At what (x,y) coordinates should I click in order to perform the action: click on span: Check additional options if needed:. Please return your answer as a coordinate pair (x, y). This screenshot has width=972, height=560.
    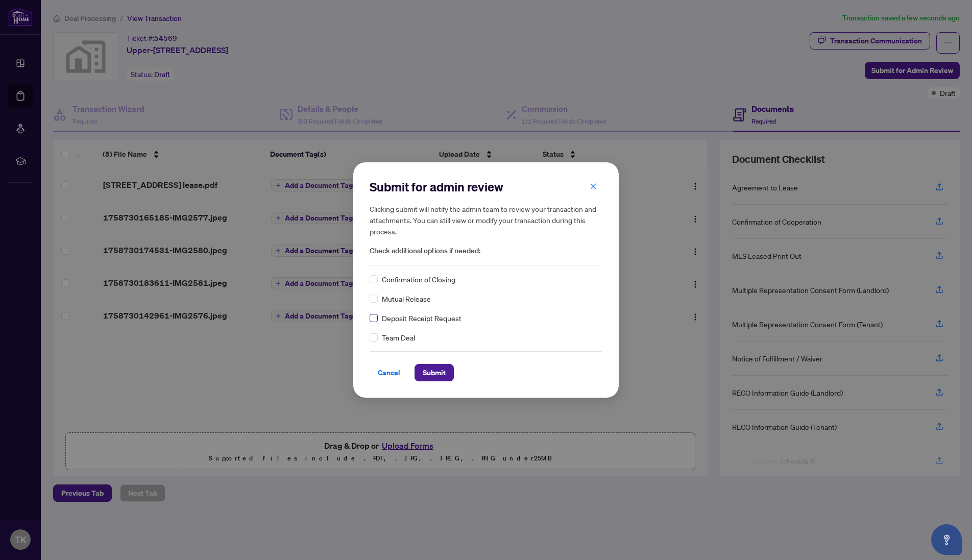
    Looking at the image, I should click on (486, 250).